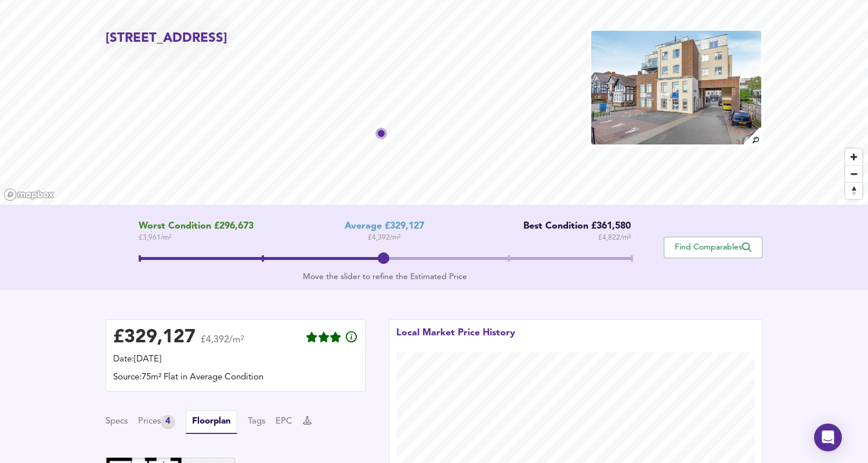  I want to click on button: Reset bearing to north, so click(854, 190).